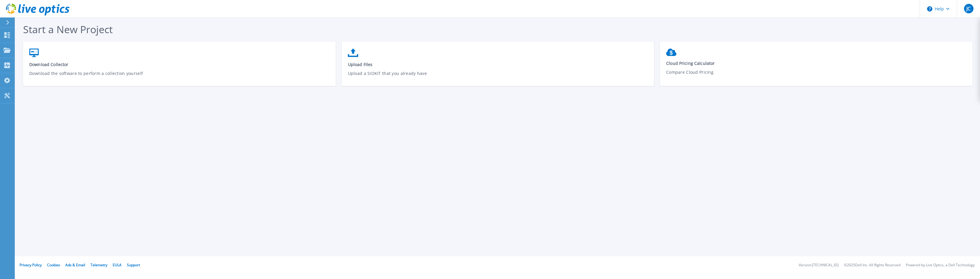 The width and height of the screenshot is (980, 279). I want to click on li: Powered by Live Optics, a Dell Technology, so click(940, 265).